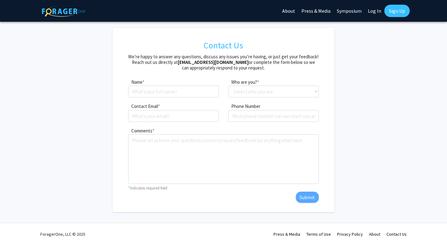 The height and width of the screenshot is (245, 447). Describe the element at coordinates (396, 234) in the screenshot. I see `a: Contact Us` at that location.